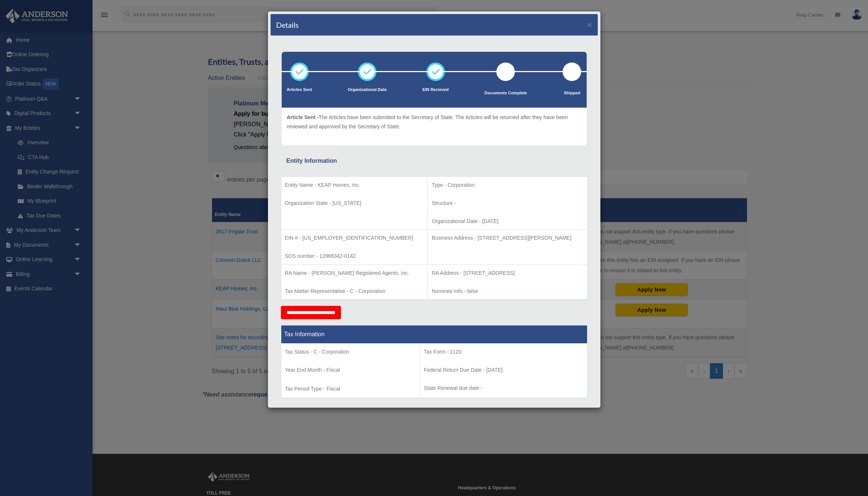 The height and width of the screenshot is (496, 868). Describe the element at coordinates (503, 388) in the screenshot. I see `p: State Renewal due date -` at that location.